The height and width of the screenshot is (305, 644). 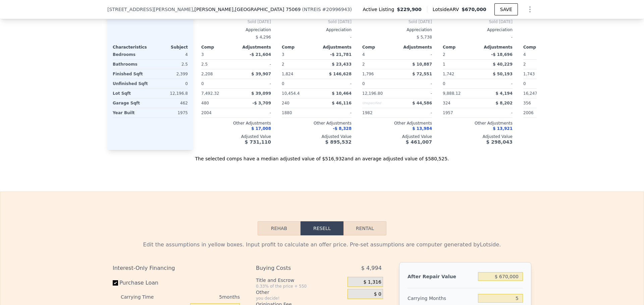 I want to click on span: $ 8,202, so click(x=504, y=103).